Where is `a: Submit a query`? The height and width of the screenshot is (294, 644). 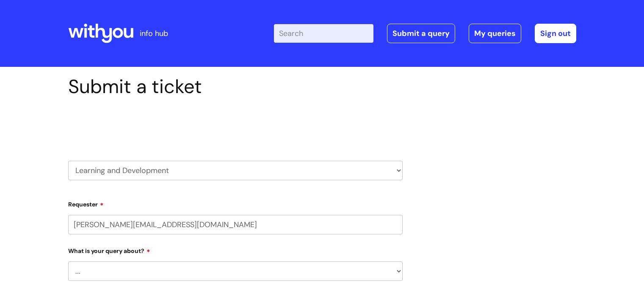 a: Submit a query is located at coordinates (421, 34).